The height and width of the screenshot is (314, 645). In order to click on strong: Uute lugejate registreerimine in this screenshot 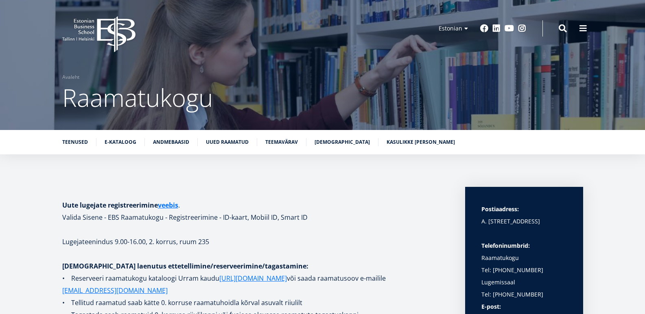, I will do `click(120, 205)`.